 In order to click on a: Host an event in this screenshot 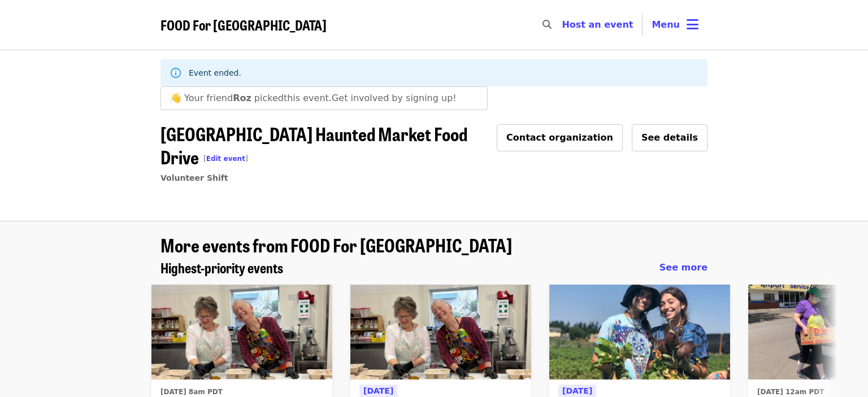, I will do `click(597, 24)`.